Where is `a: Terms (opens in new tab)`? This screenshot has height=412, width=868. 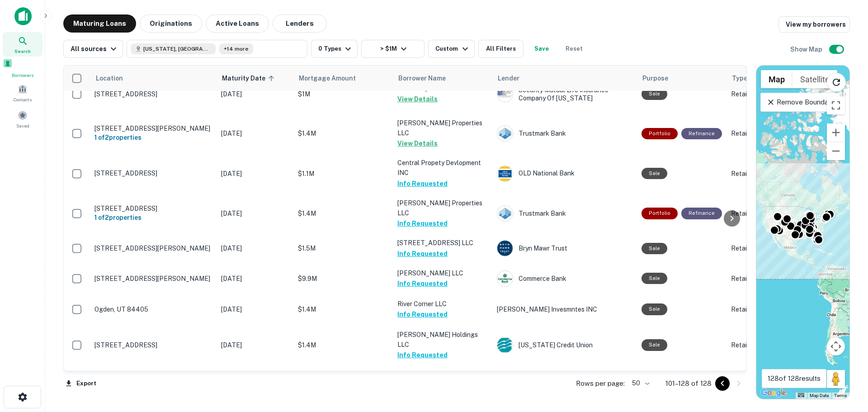
a: Terms (opens in new tab) is located at coordinates (840, 395).